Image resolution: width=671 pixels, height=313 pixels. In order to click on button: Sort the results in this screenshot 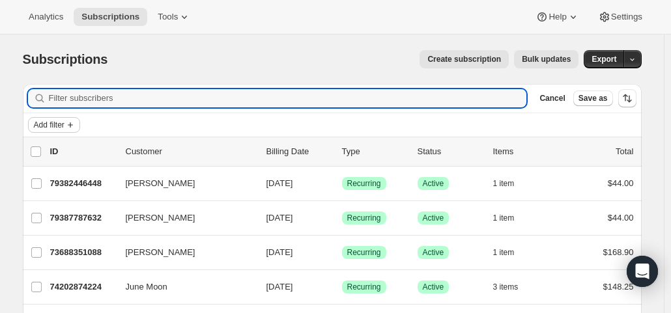, I will do `click(627, 98)`.